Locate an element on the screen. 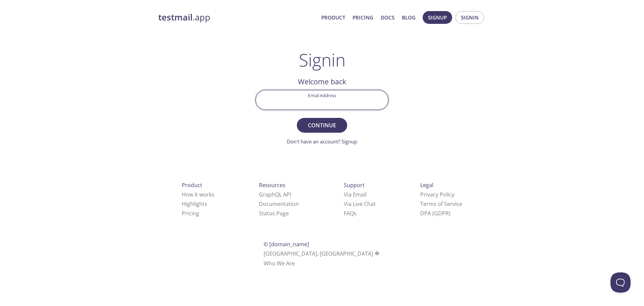  a: Product is located at coordinates (333, 18).